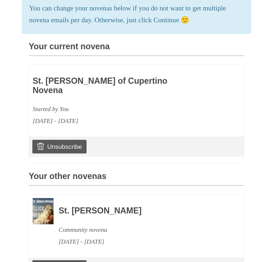 This screenshot has width=273, height=262. I want to click on div: Community novena, so click(142, 230).